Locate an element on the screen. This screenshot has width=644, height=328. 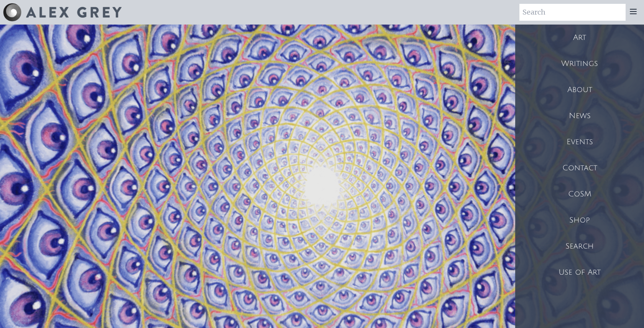
div: CoSM is located at coordinates (580, 194).